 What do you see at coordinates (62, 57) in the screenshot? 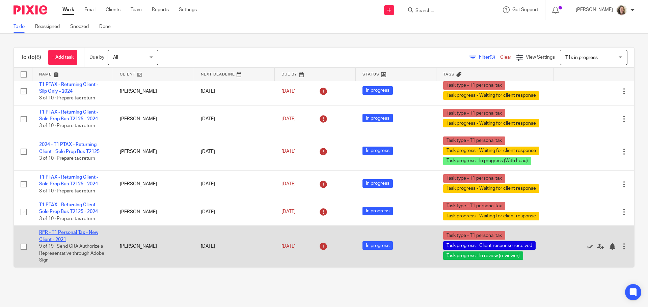
I see `a: + Add task` at bounding box center [62, 57].